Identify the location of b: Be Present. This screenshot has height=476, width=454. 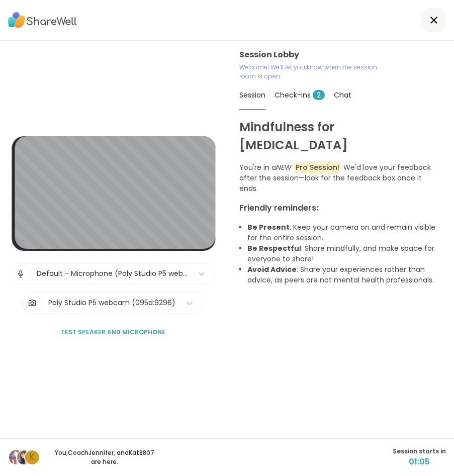
(269, 227).